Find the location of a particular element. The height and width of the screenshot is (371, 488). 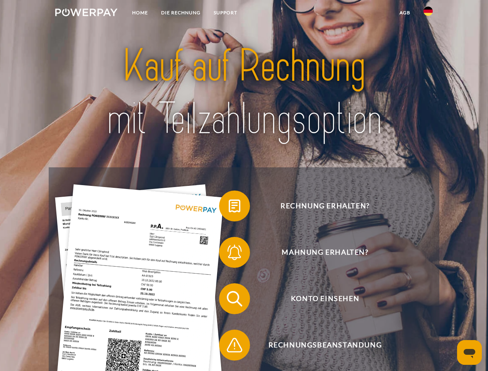

span: Rechnungsbeanstandung is located at coordinates (325, 345).